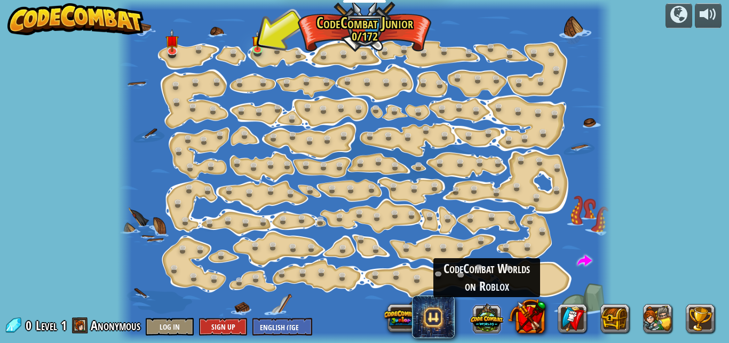 The width and height of the screenshot is (729, 343). I want to click on img: level-banner-unstarted.png, so click(172, 40).